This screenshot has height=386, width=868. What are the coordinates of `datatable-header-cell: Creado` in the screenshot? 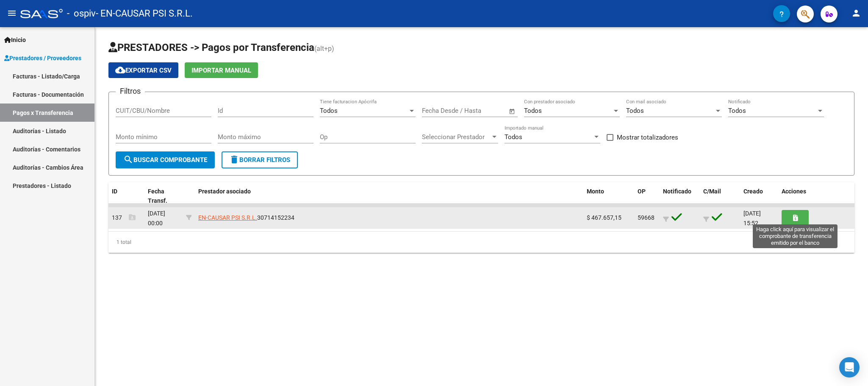 It's located at (759, 196).